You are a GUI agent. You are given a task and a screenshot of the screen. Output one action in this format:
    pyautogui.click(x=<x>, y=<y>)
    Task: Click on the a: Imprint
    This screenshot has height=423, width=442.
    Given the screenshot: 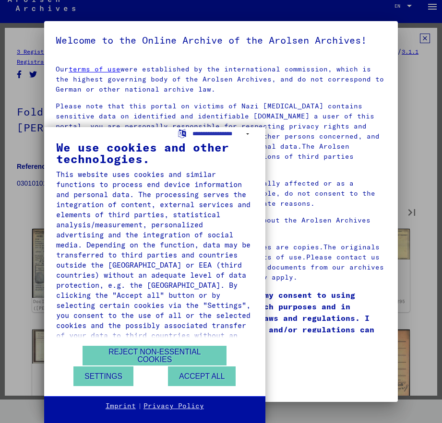 What is the action you would take?
    pyautogui.click(x=120, y=407)
    